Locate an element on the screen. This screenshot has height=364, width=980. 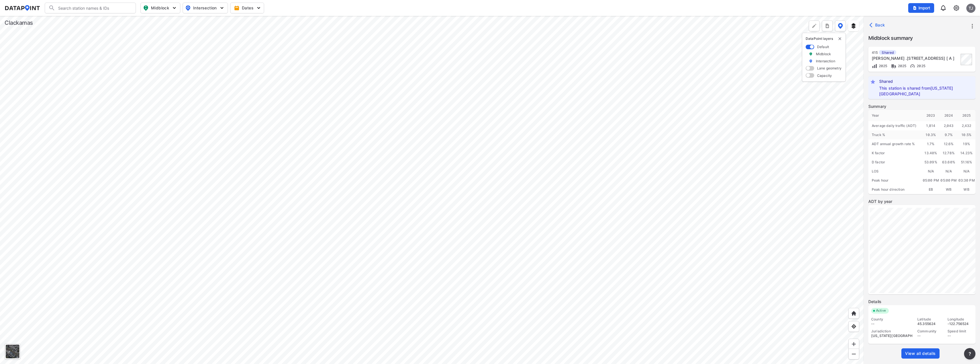
div: Truck % is located at coordinates (895, 135).